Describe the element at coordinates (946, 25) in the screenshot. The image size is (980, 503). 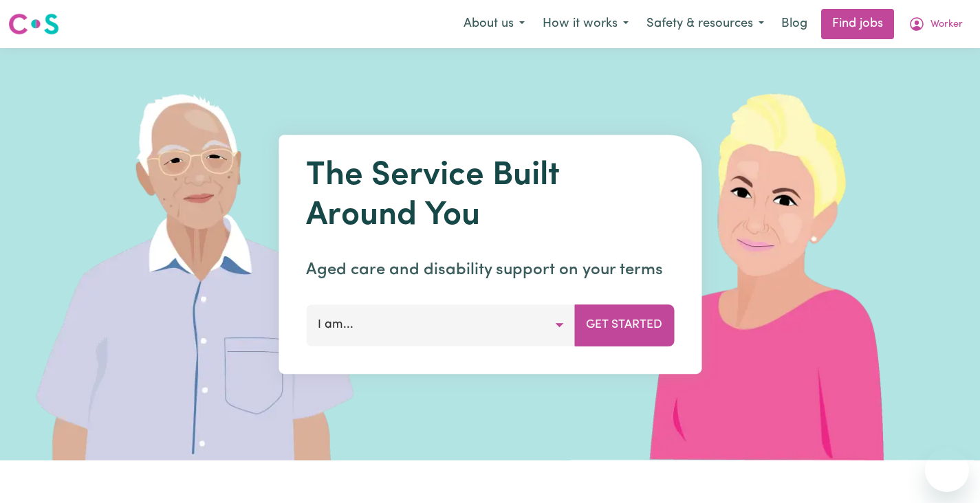
I see `span: Worker` at that location.